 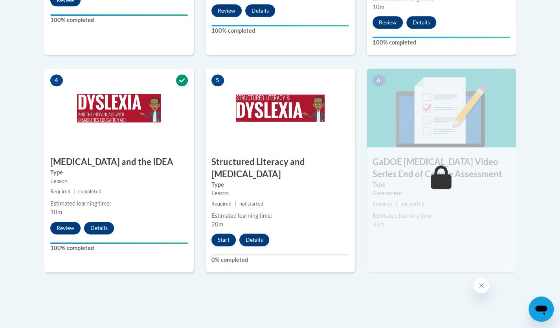 I want to click on button: Start, so click(x=224, y=239).